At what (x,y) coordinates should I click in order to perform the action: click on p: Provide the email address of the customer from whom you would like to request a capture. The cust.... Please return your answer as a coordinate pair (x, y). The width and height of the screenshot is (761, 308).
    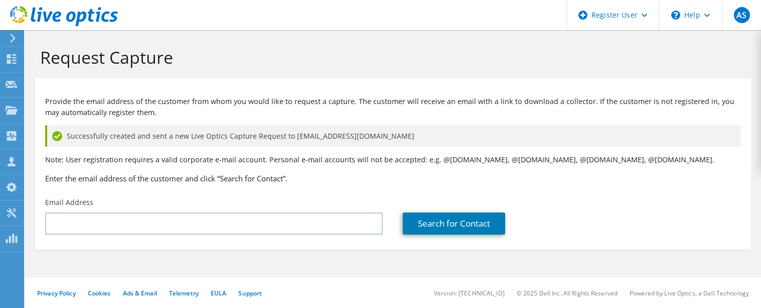
    Looking at the image, I should click on (393, 107).